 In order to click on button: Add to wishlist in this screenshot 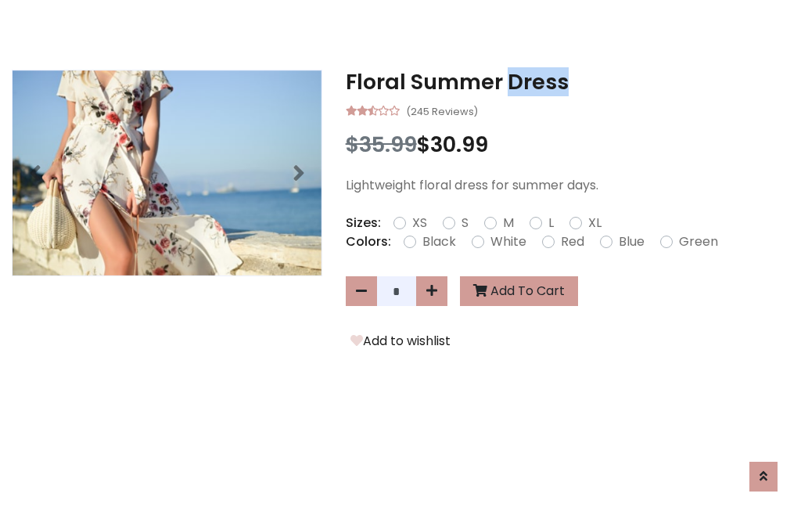, I will do `click(401, 341)`.